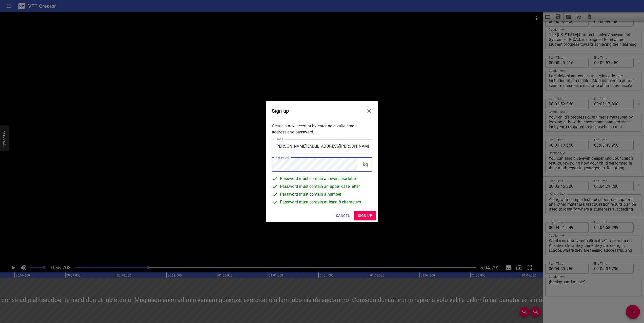 This screenshot has width=644, height=323. Describe the element at coordinates (365, 215) in the screenshot. I see `button: Sign up` at that location.